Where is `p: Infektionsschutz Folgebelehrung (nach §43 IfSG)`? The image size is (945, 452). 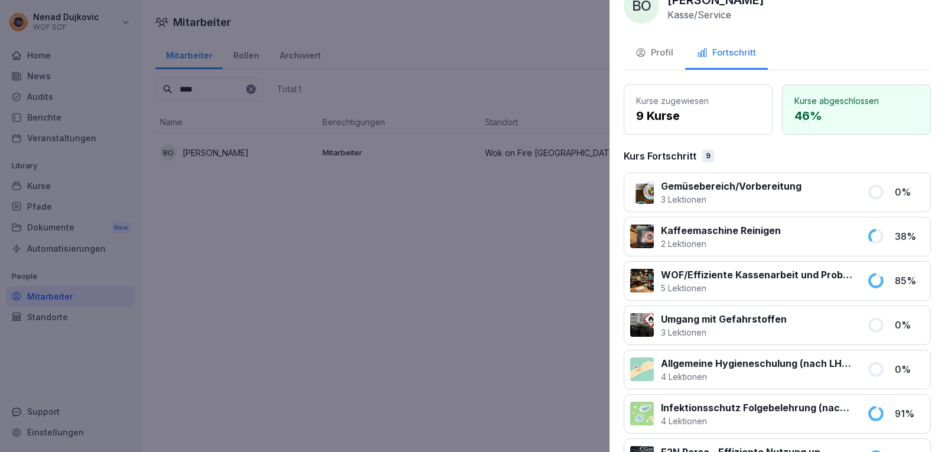 p: Infektionsschutz Folgebelehrung (nach §43 IfSG) is located at coordinates (757, 408).